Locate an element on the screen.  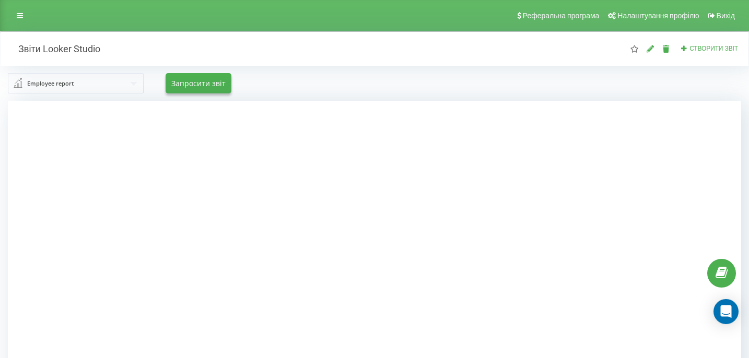
i: Редагувати звіт is located at coordinates (650, 49).